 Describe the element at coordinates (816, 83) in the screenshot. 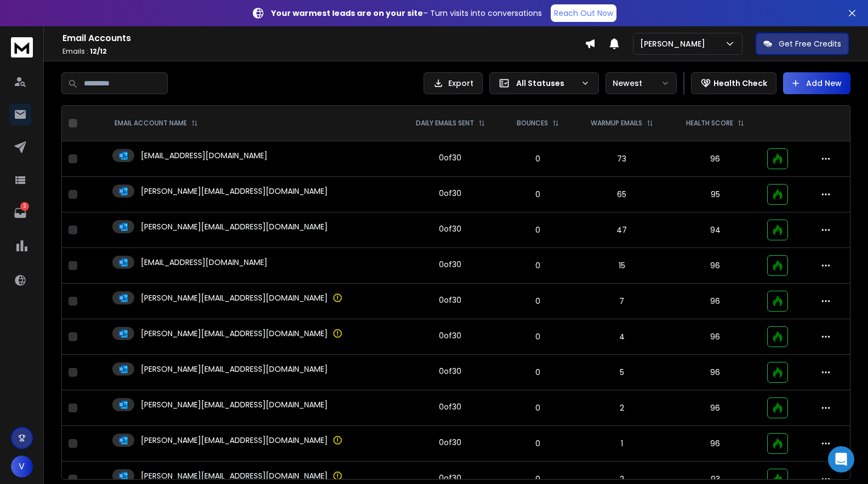

I see `button: Add New` at that location.